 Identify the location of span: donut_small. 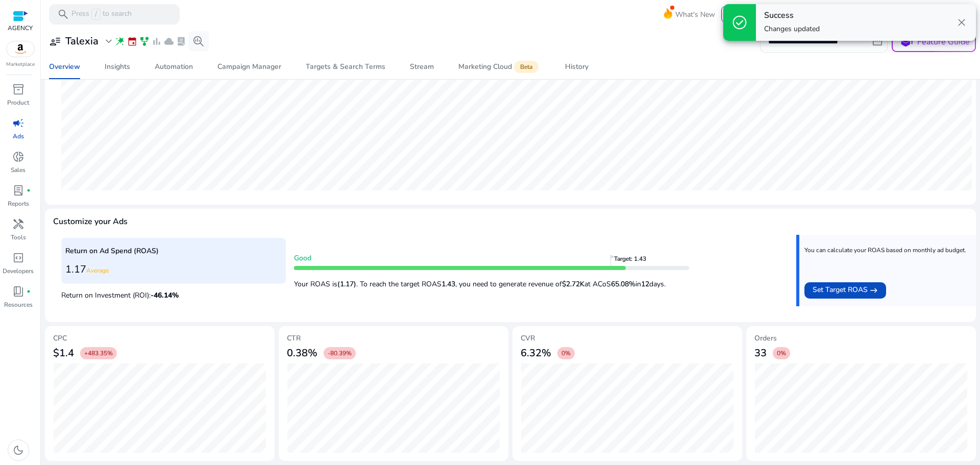
(18, 157).